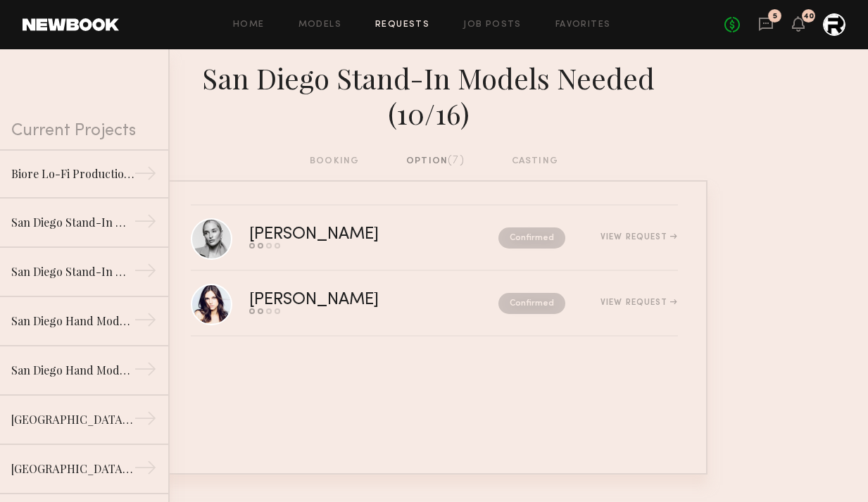  Describe the element at coordinates (402, 25) in the screenshot. I see `a: Requests` at that location.